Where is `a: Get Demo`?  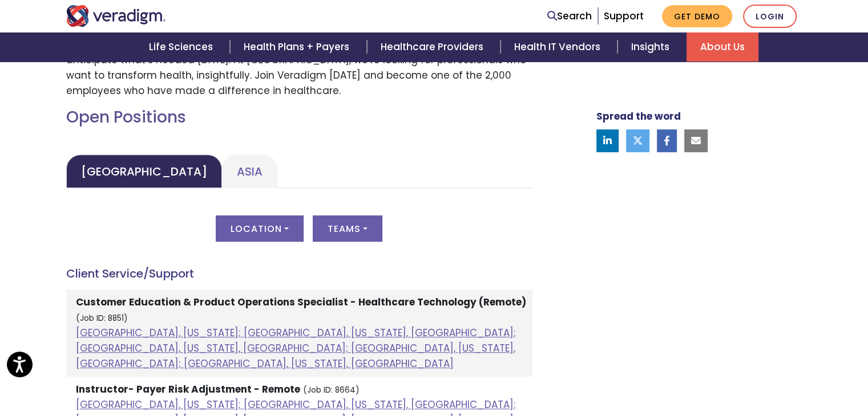 a: Get Demo is located at coordinates (696, 16).